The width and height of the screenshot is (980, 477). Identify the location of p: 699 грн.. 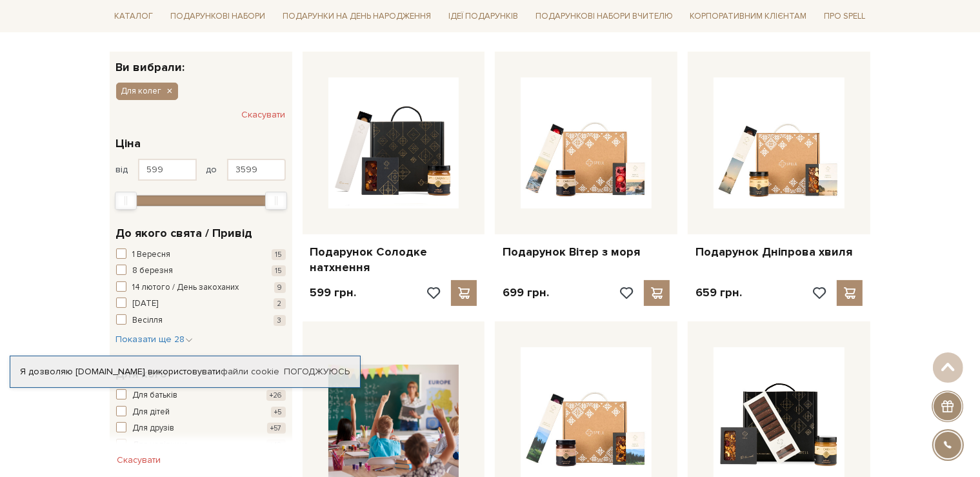
(526, 292).